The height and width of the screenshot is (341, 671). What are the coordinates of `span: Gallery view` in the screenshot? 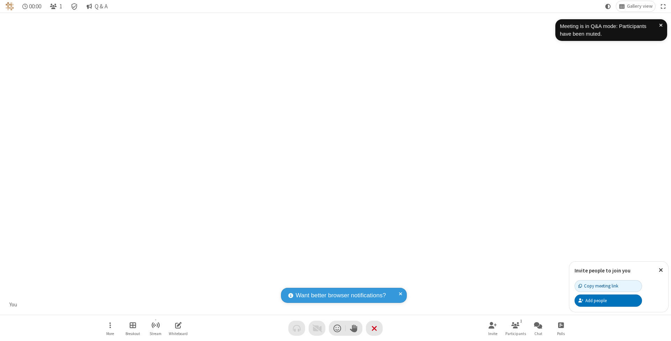 It's located at (640, 6).